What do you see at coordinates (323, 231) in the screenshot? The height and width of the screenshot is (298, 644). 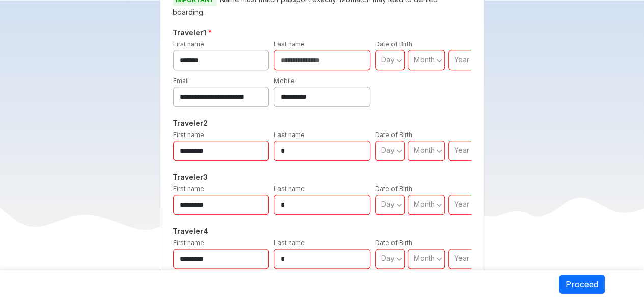 I see `h5: Traveler 4` at bounding box center [323, 231].